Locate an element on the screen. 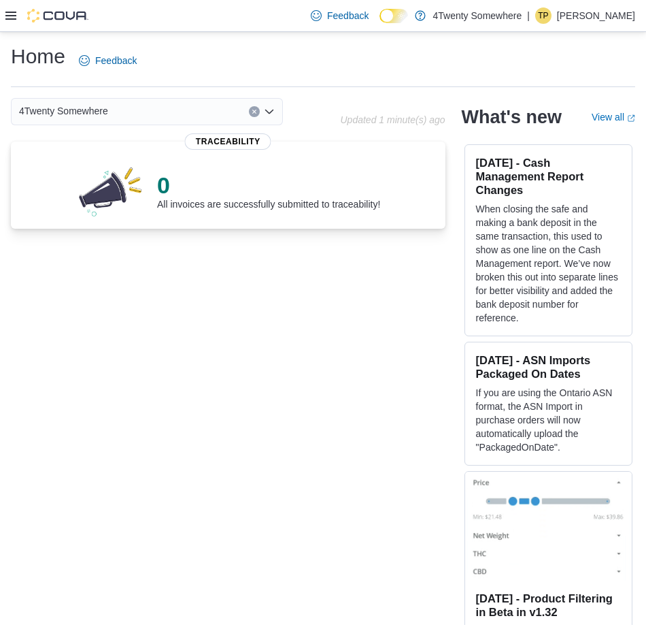 This screenshot has height=644, width=646. a: View allExternal link is located at coordinates (614, 117).